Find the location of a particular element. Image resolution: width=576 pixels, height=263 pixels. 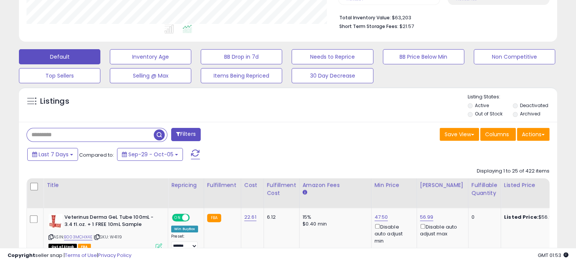

b: Veterinus Derma GeL Tube 100mL - 3.4 fl.oz. + 1 FREE 10mL Sample is located at coordinates (110, 222).